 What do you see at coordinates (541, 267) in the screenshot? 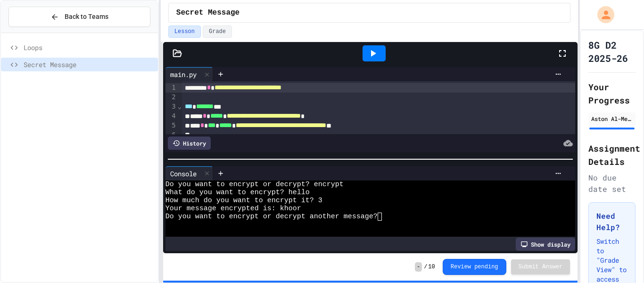
I see `button: Submit Answer` at bounding box center [541, 267].